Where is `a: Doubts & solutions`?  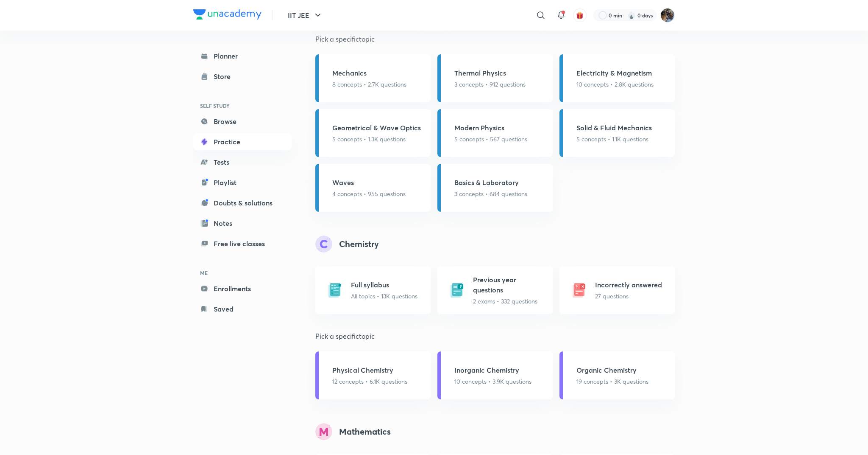
a: Doubts & solutions is located at coordinates (243, 203).